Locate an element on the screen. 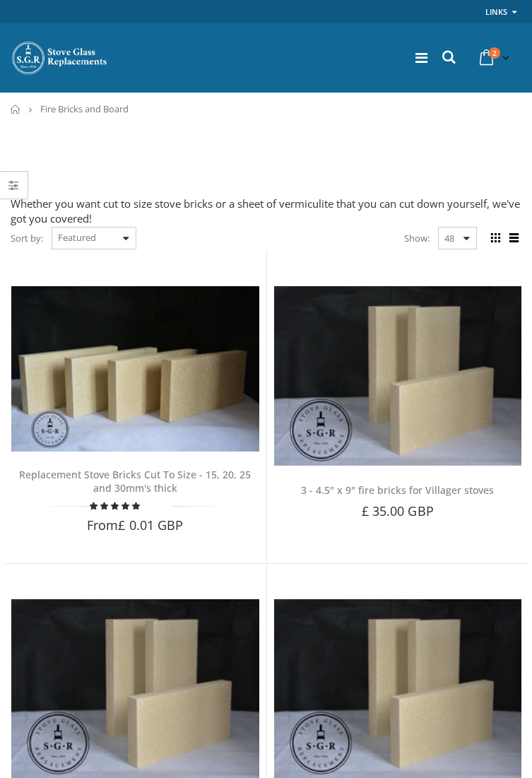 This screenshot has width=532, height=778. span: 2 is located at coordinates (495, 53).